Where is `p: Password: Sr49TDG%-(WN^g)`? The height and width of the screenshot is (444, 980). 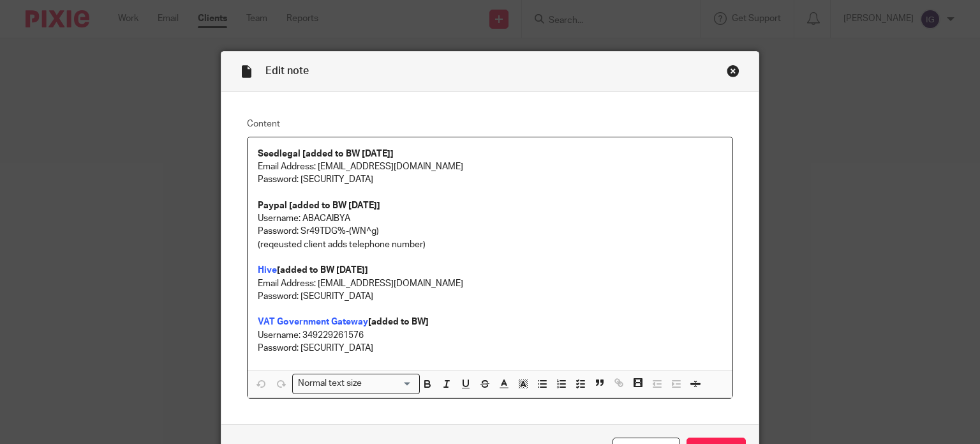
p: Password: Sr49TDG%-(WN^g) is located at coordinates (490, 231).